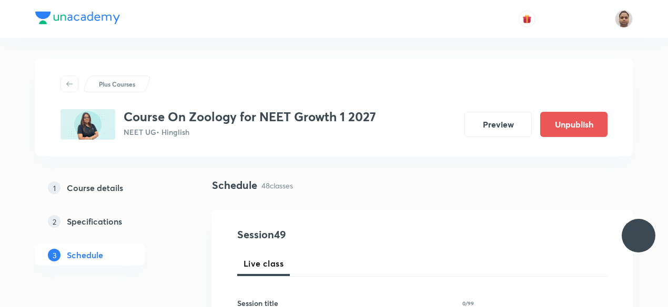  I want to click on a: 2Specifications, so click(107, 222).